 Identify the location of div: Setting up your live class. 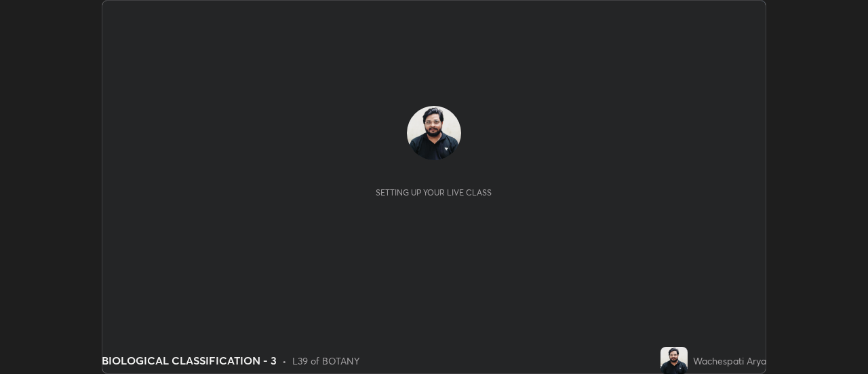
(434, 192).